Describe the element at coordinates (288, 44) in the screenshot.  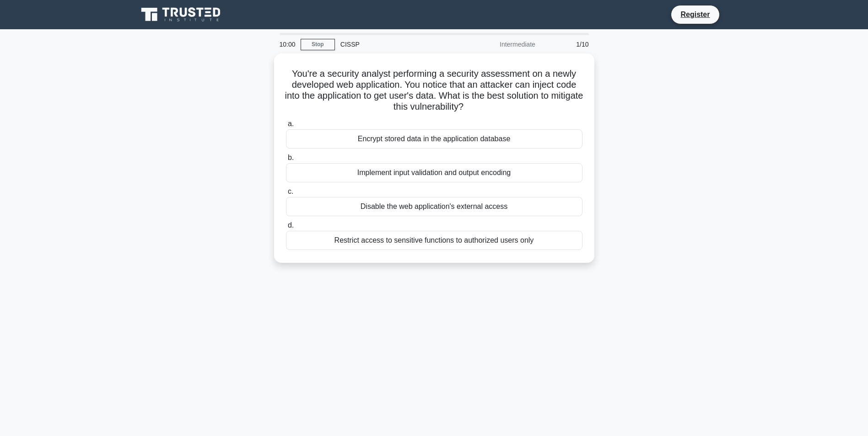
I see `div: 10:00` at that location.